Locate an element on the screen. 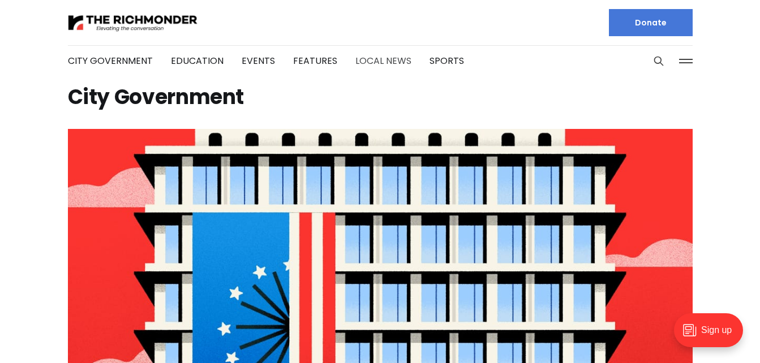 This screenshot has width=760, height=363. a: Sports is located at coordinates (446, 61).